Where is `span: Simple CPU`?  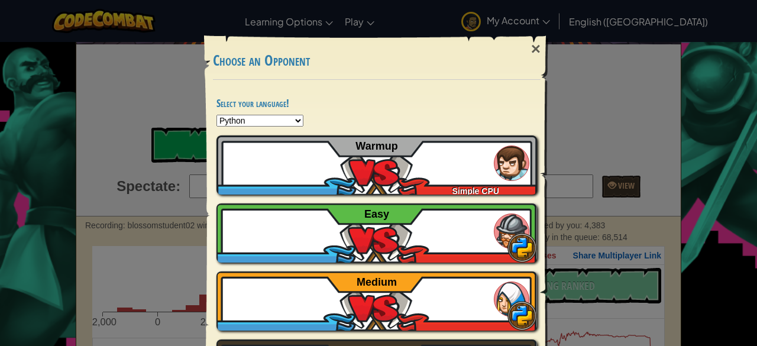 span: Simple CPU is located at coordinates (476, 191).